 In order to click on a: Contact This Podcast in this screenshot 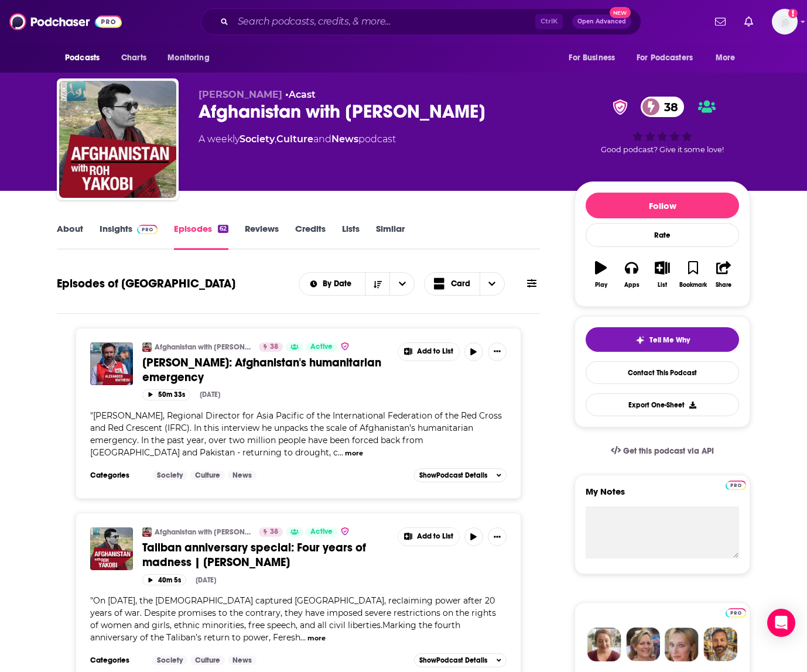, I will do `click(662, 373)`.